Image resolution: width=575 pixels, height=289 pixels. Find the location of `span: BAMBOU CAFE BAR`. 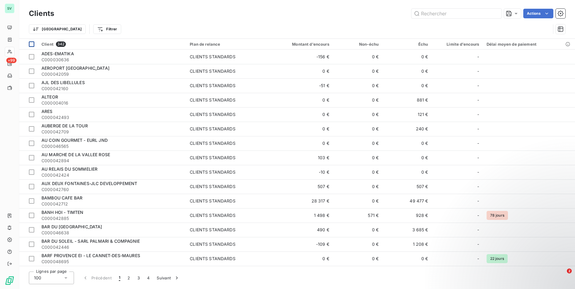

span: BAMBOU CAFE BAR is located at coordinates (62, 198).